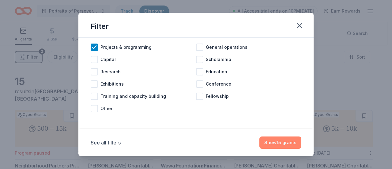  What do you see at coordinates (217, 72) in the screenshot?
I see `span: Education` at bounding box center [217, 72].